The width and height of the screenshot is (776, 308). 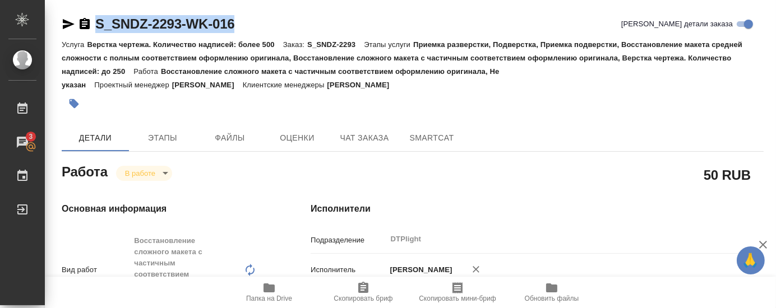 I want to click on p: Услуга, so click(x=74, y=44).